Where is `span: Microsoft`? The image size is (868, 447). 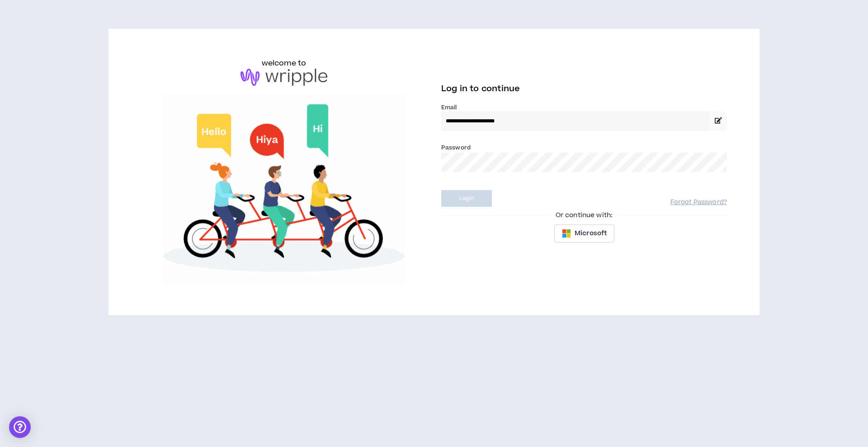 span: Microsoft is located at coordinates (591, 233).